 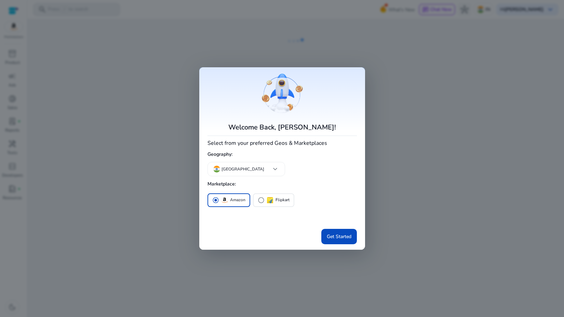 What do you see at coordinates (282, 184) in the screenshot?
I see `h5: Marketplace:` at bounding box center [282, 184].